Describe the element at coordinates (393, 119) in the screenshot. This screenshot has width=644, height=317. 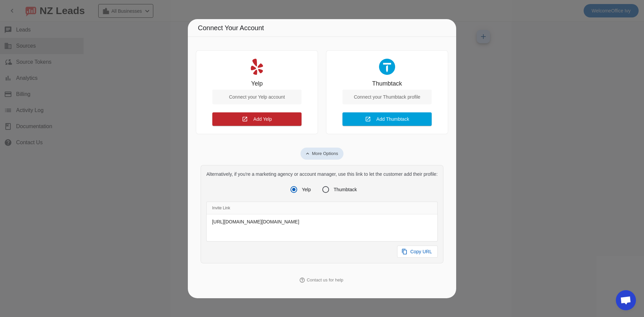
I see `span: Add Thumbtack` at that location.